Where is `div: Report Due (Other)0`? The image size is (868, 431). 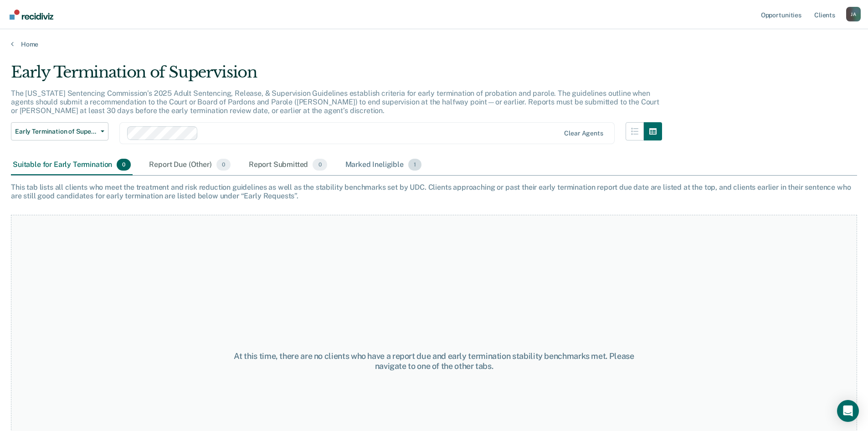
div: Report Due (Other)0 is located at coordinates (190, 165).